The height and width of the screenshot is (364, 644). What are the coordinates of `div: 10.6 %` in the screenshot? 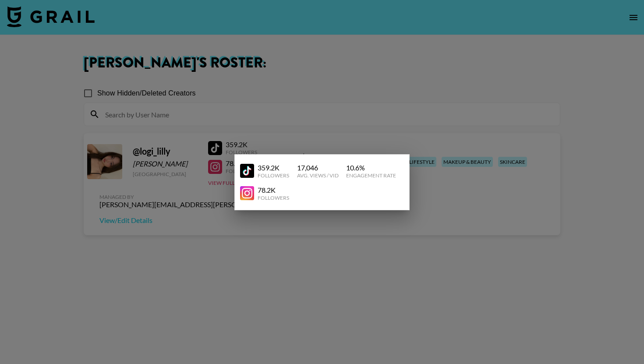 It's located at (371, 168).